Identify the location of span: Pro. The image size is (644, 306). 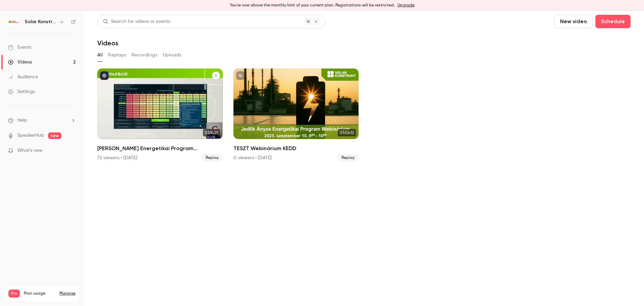
(14, 294).